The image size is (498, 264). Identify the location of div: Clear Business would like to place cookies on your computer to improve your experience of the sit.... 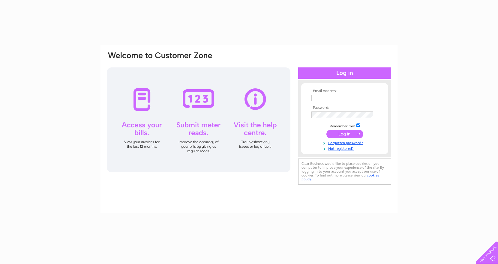
(345, 172).